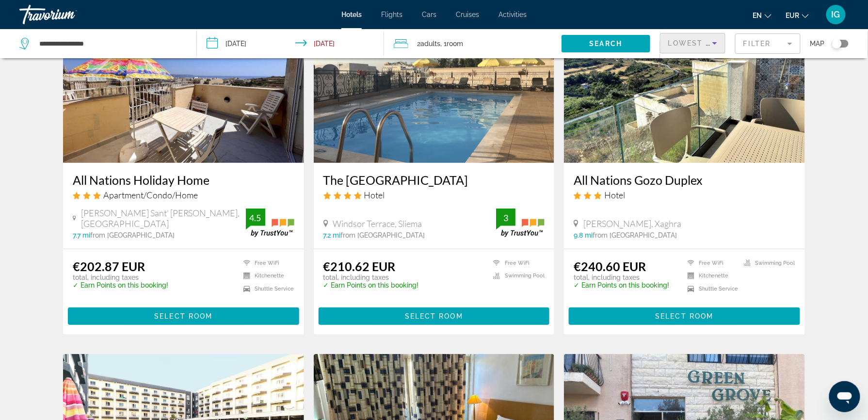  Describe the element at coordinates (797, 15) in the screenshot. I see `button: Change currency` at that location.